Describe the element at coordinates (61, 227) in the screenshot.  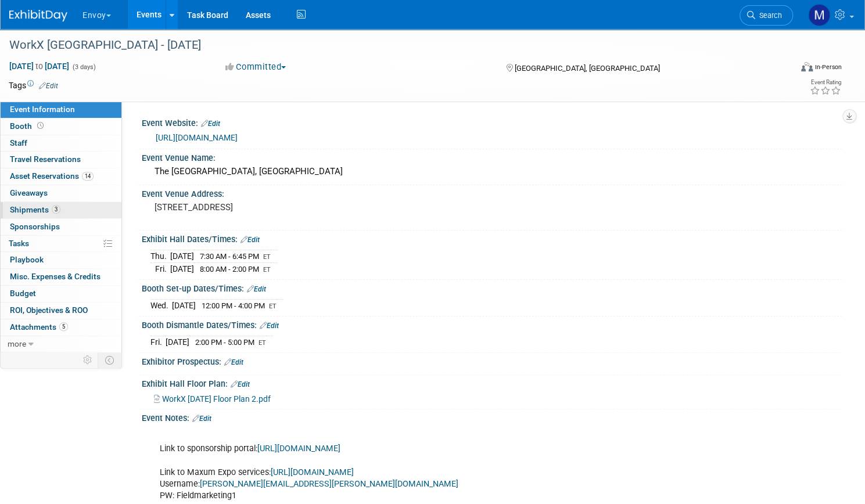
I see `a: Sponsorships` at that location.